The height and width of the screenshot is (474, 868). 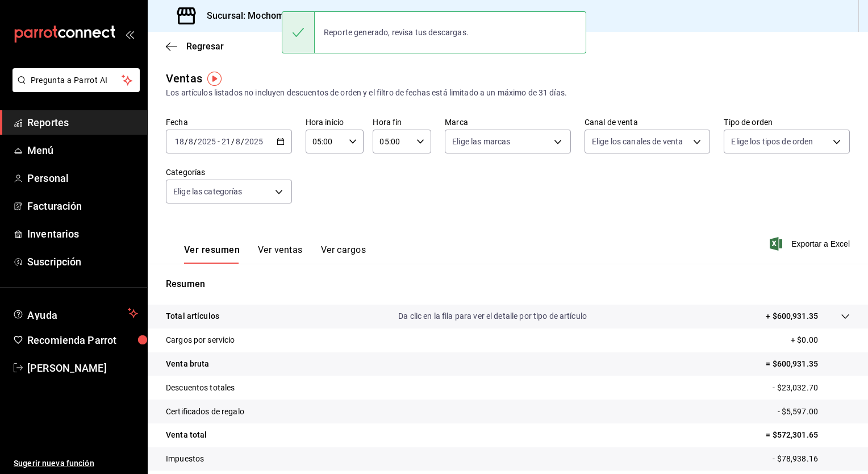 I want to click on span: Elige los tipos de orden, so click(x=772, y=141).